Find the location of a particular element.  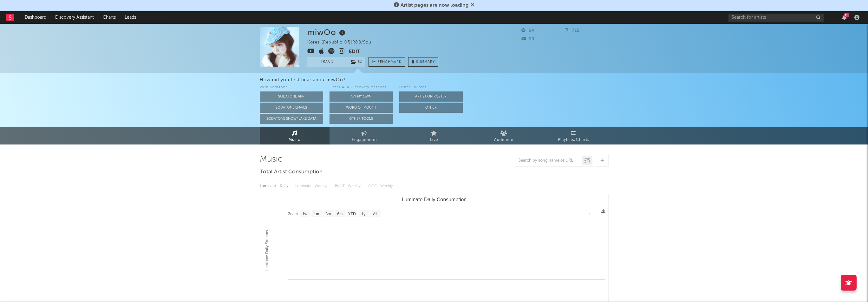

text: 1y is located at coordinates (364, 214).